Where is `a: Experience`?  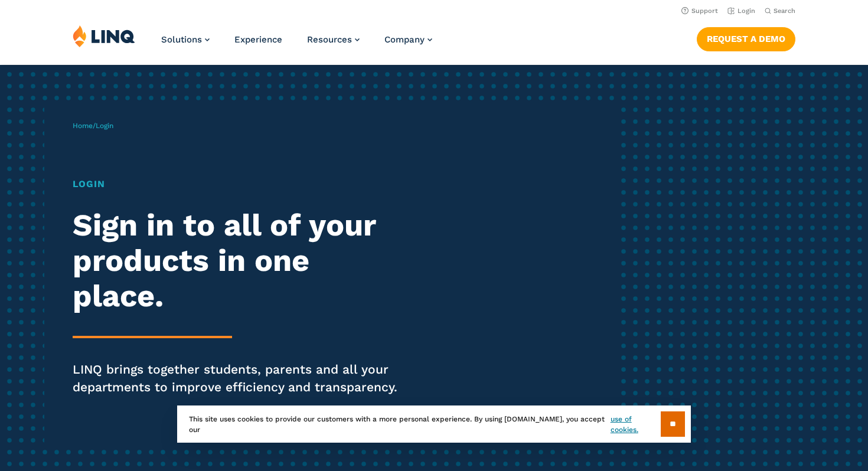 a: Experience is located at coordinates (258, 39).